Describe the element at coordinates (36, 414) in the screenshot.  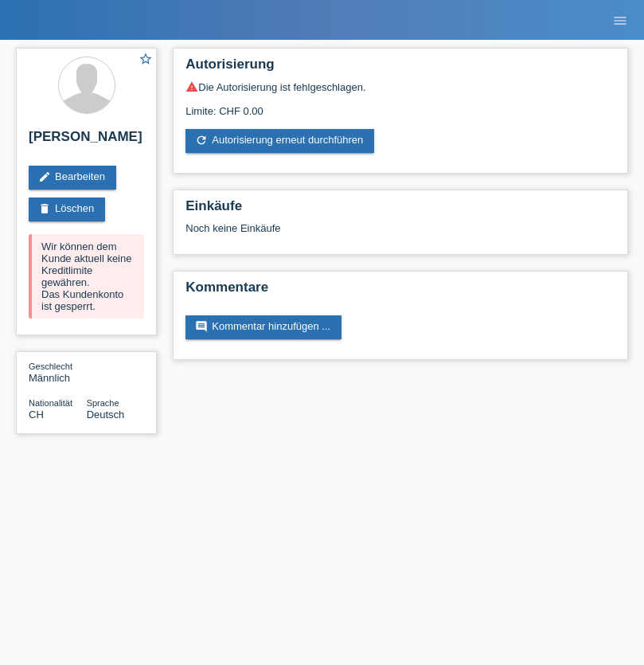
I see `span: Schweiz` at that location.